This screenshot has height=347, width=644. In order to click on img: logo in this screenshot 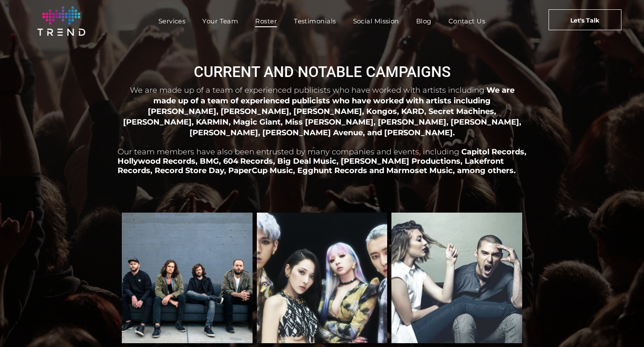, I will do `click(62, 21)`.